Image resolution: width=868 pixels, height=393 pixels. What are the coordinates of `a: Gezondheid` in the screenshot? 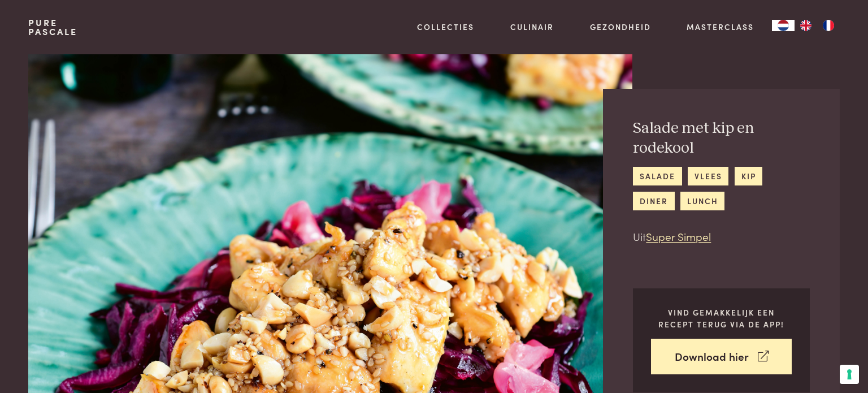 It's located at (621, 26).